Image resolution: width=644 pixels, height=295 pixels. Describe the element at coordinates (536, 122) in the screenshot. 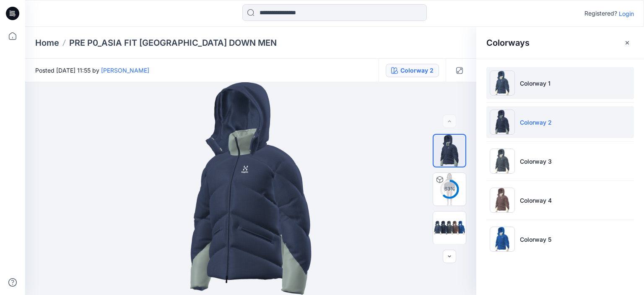

I see `p: Colorway 2` at that location.